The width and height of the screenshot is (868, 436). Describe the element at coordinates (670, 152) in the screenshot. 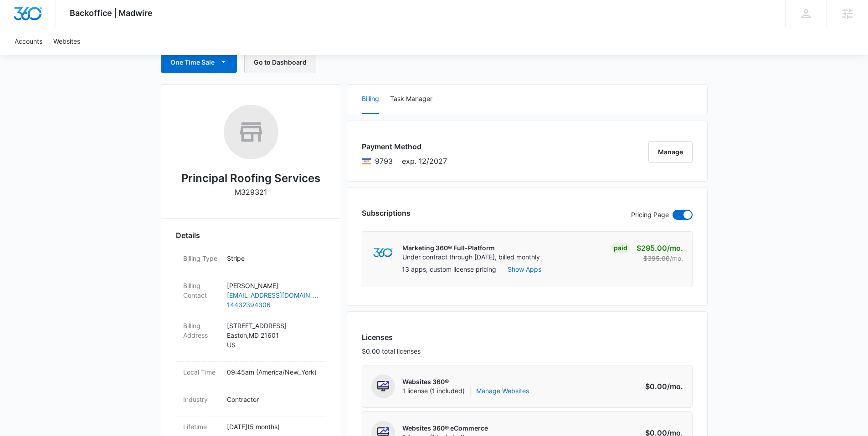

I see `button: Manage` at that location.